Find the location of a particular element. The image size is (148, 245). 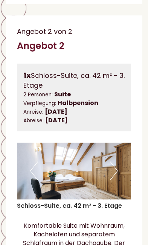

small: 10:52 is located at coordinates (40, 58).